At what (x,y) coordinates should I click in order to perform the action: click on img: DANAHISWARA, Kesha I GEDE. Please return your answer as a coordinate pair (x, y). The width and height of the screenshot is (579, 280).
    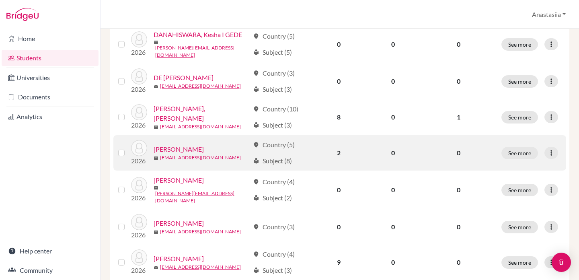
    Looking at the image, I should click on (139, 39).